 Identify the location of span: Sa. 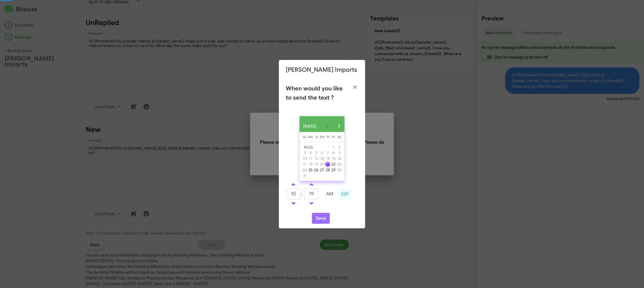
(339, 137).